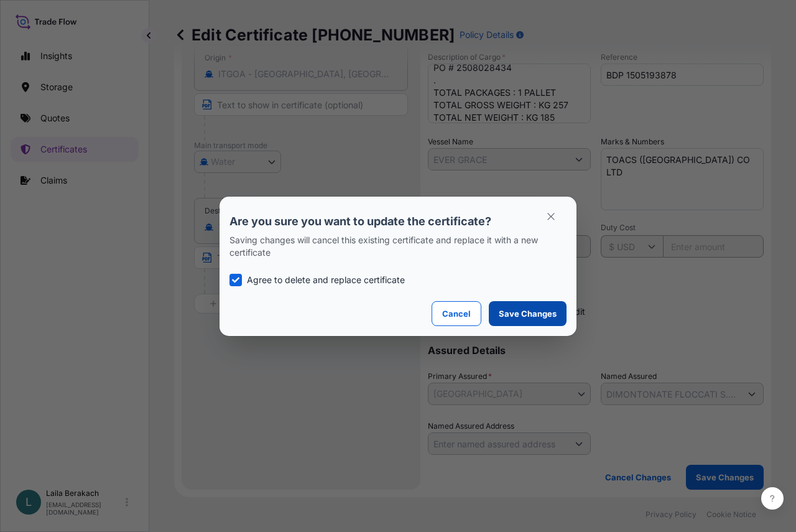 Image resolution: width=796 pixels, height=532 pixels. I want to click on p: Cancel, so click(457, 314).